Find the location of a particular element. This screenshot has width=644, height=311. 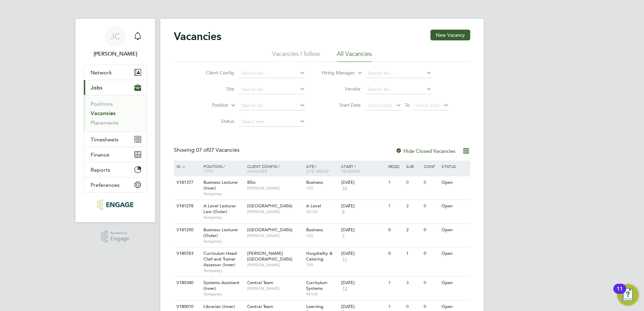

span: BSix is located at coordinates (252, 182).